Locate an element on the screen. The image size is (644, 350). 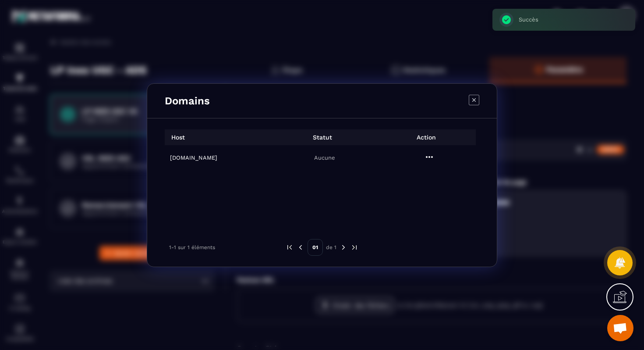
p: 01 is located at coordinates (315, 247).